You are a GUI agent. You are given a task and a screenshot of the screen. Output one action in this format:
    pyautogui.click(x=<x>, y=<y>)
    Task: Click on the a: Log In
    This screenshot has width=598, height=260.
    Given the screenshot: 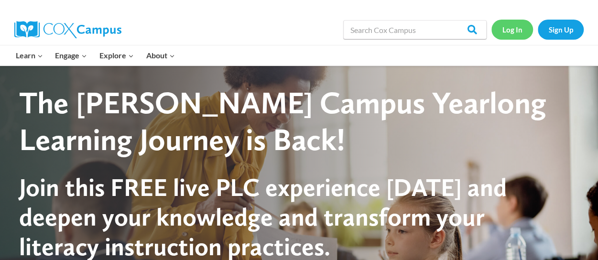 What is the action you would take?
    pyautogui.click(x=512, y=29)
    